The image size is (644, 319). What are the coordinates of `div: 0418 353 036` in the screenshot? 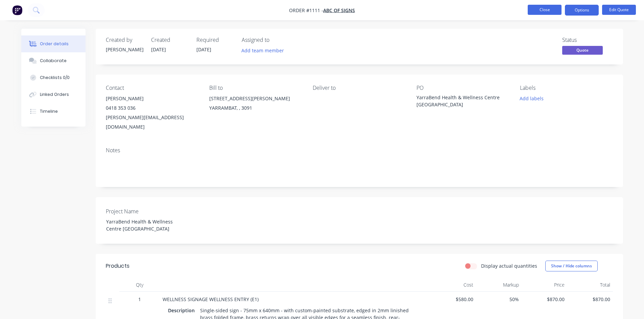 It's located at (152, 108).